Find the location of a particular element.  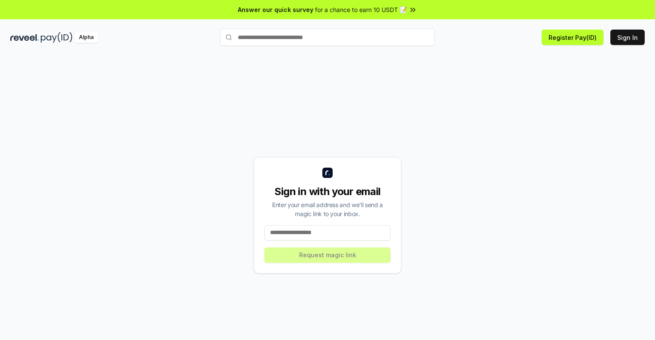

img: logo_small is located at coordinates (327, 173).